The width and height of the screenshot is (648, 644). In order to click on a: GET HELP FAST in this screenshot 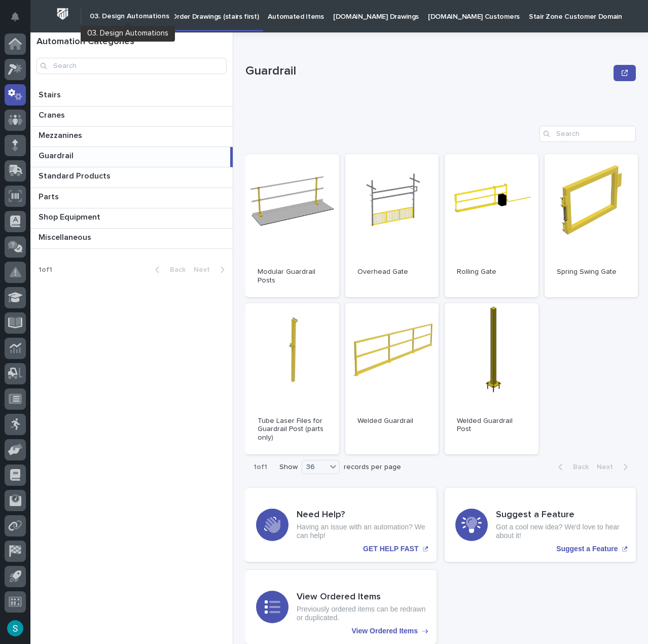, I will do `click(341, 525)`.